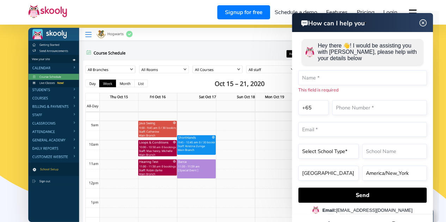 Image resolution: width=446 pixels, height=222 pixels. I want to click on span: Pricing, so click(365, 12).